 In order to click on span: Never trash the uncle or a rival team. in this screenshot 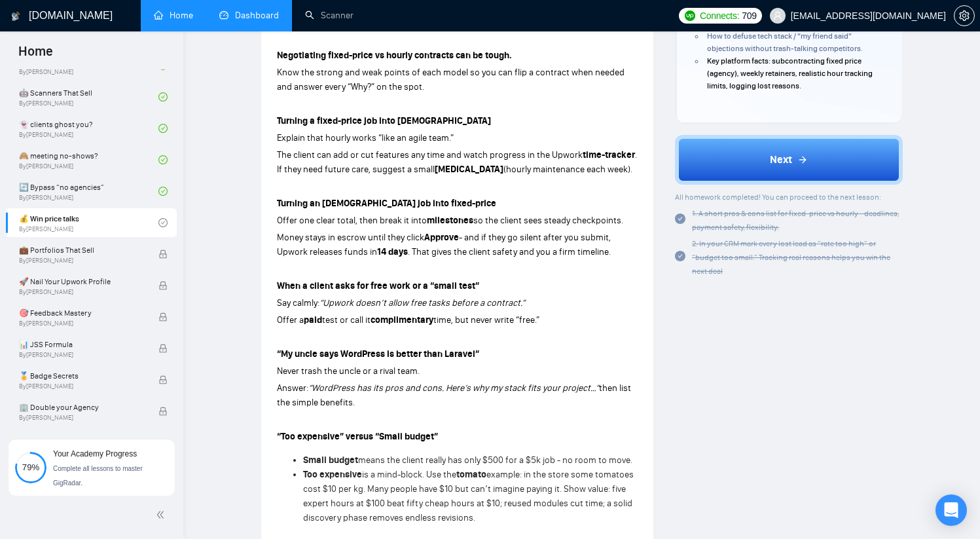, I will do `click(348, 370)`.